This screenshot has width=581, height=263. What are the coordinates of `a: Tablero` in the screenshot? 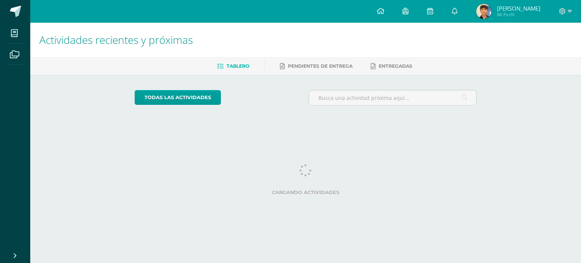 It's located at (233, 66).